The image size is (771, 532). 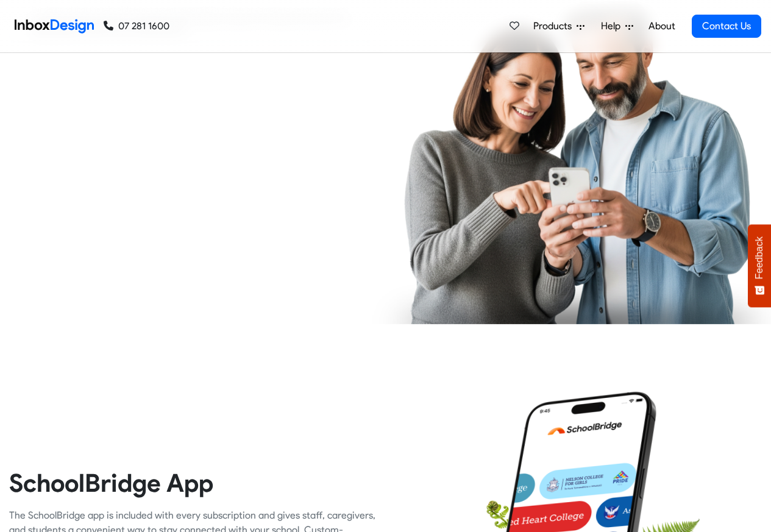 What do you see at coordinates (559, 26) in the screenshot?
I see `a: Products` at bounding box center [559, 26].